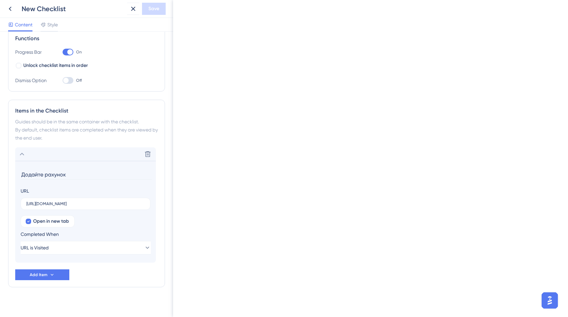  Describe the element at coordinates (86, 204) in the screenshot. I see `input: your.website.com/path` at that location.